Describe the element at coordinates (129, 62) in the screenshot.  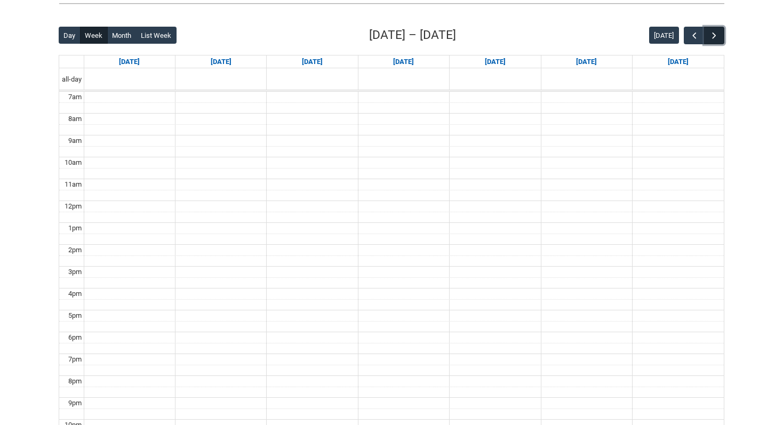
I see `a: Go to September 7, 2025` at that location.